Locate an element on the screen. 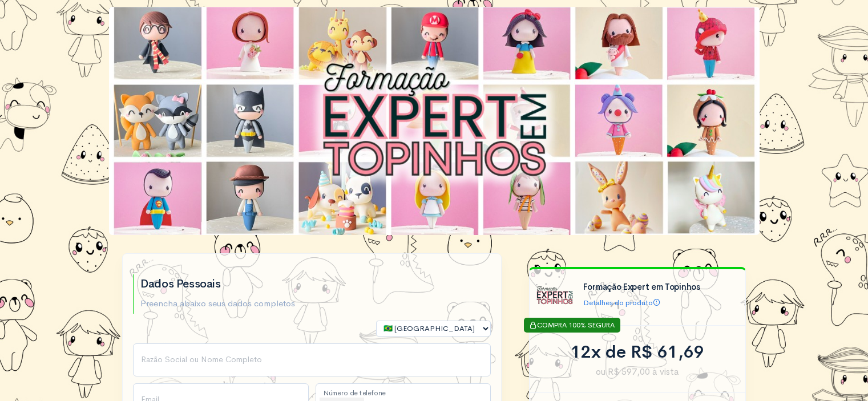 This screenshot has height=401, width=868. div: COMPRA 100% SEGURA is located at coordinates (572, 325).